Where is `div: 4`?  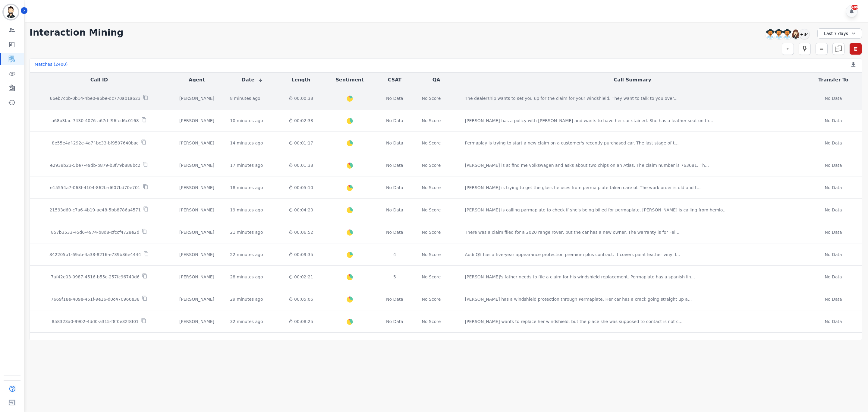 div: 4 is located at coordinates (395, 255).